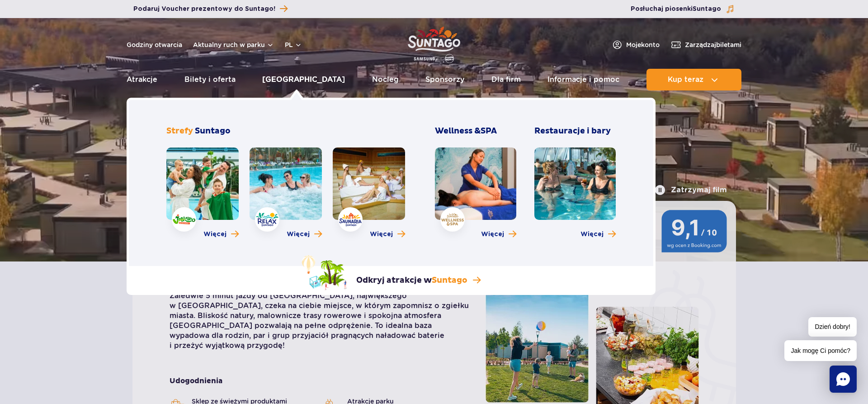 This screenshot has height=404, width=868. What do you see at coordinates (820, 350) in the screenshot?
I see `span: Jak mogę Ci pomóc?` at bounding box center [820, 350].